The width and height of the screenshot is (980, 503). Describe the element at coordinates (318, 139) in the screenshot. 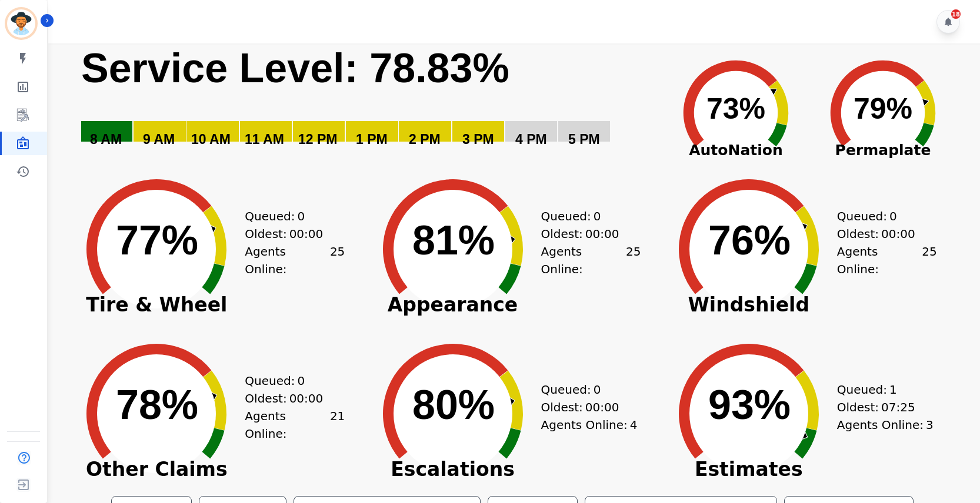

I see `text: 12 PM` at that location.